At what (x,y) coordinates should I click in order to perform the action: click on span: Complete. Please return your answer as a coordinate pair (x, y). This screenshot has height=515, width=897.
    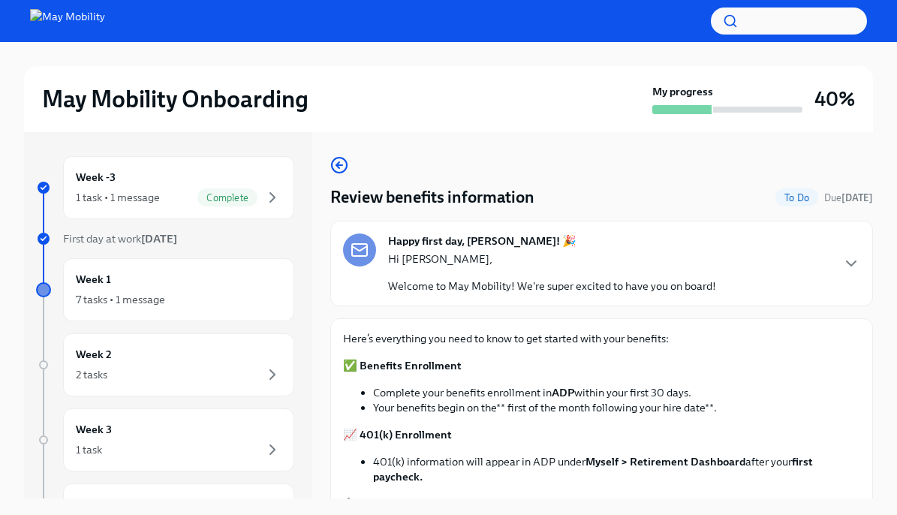
    Looking at the image, I should click on (228, 198).